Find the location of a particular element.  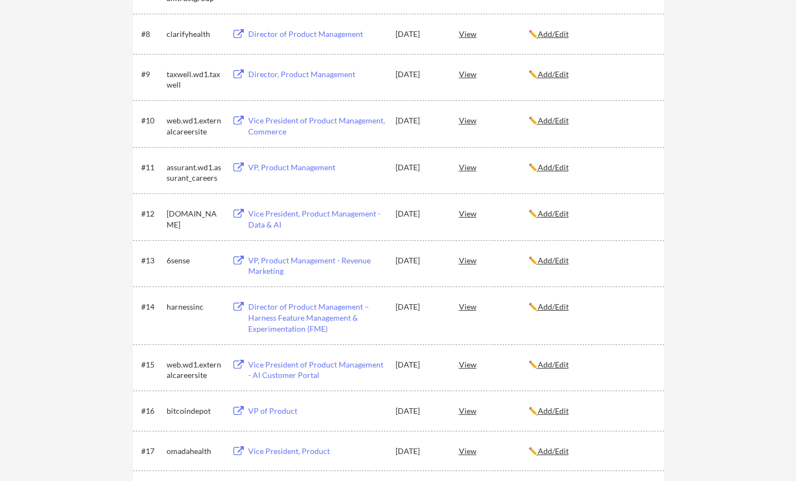

div: Director of Product Management – Harness Feature Management & Experimentation (FME) is located at coordinates (317, 318).